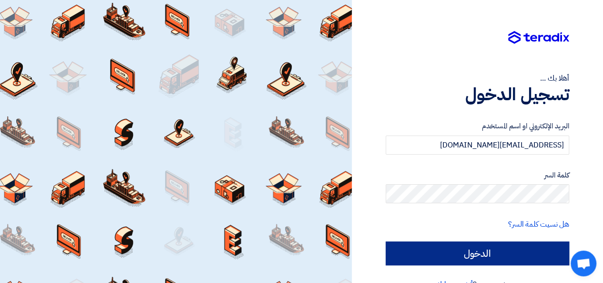 The width and height of the screenshot is (603, 283). I want to click on input: الدخول, so click(477, 253).